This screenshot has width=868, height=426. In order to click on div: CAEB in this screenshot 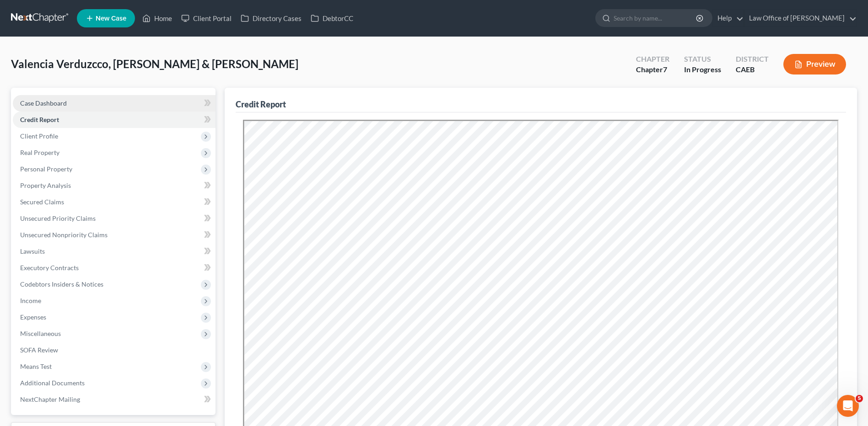, I will do `click(753, 70)`.